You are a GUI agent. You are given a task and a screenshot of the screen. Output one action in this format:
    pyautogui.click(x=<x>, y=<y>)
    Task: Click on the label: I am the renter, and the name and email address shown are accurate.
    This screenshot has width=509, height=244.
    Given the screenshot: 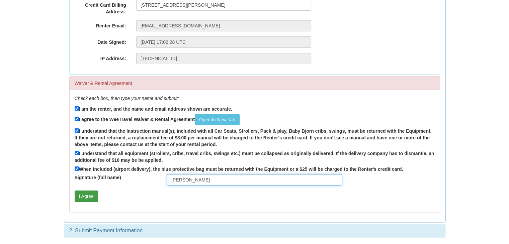 What is the action you would take?
    pyautogui.click(x=153, y=109)
    